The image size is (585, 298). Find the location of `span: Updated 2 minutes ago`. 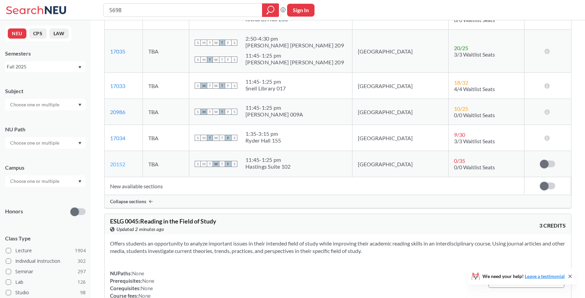

span: Updated 2 minutes ago is located at coordinates (140, 229).